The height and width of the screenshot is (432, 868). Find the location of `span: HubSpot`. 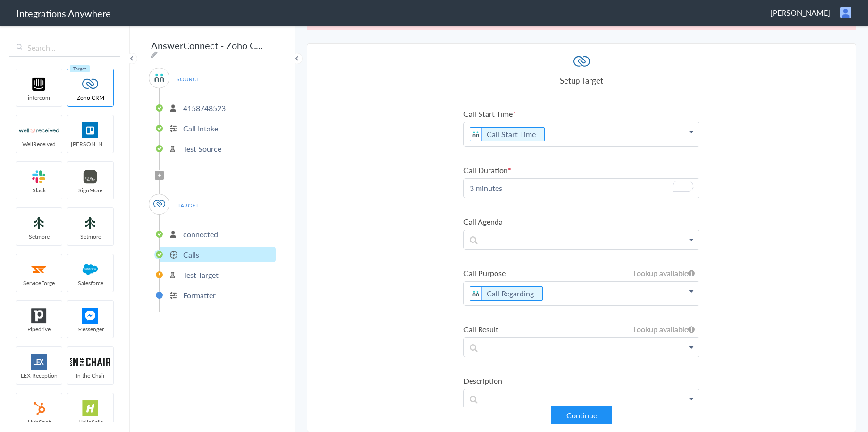

span: HubSpot is located at coordinates (38, 422).